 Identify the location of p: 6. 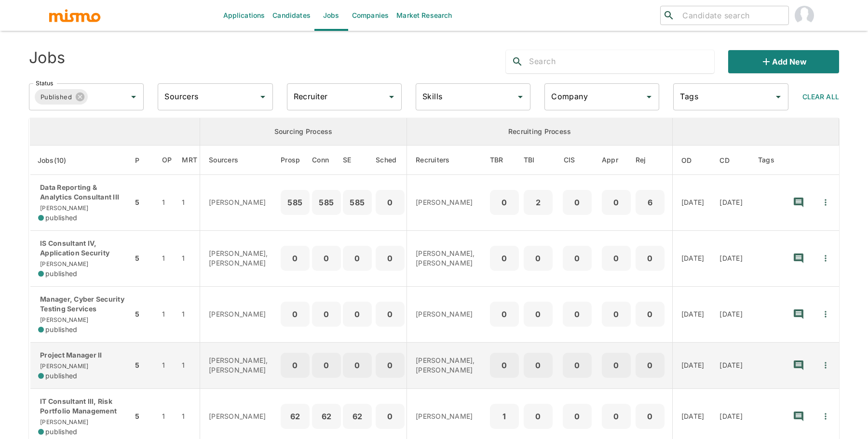
(650, 203).